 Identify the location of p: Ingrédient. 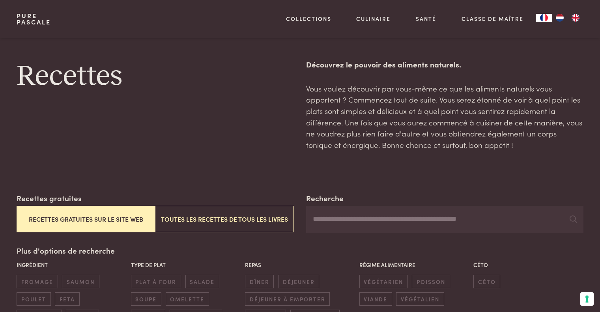
(71, 265).